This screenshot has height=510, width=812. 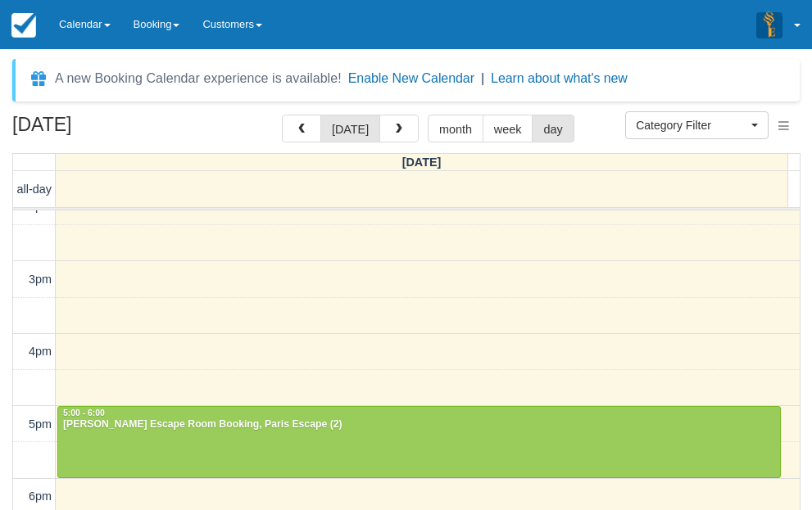 I want to click on div: A new Booking Calendar experience is available!, so click(x=199, y=79).